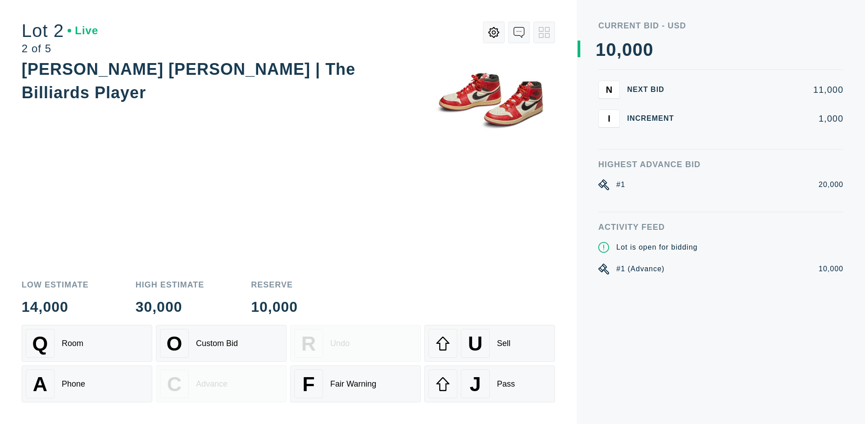 This screenshot has width=865, height=424. Describe the element at coordinates (355, 384) in the screenshot. I see `button: FFair Warning` at that location.